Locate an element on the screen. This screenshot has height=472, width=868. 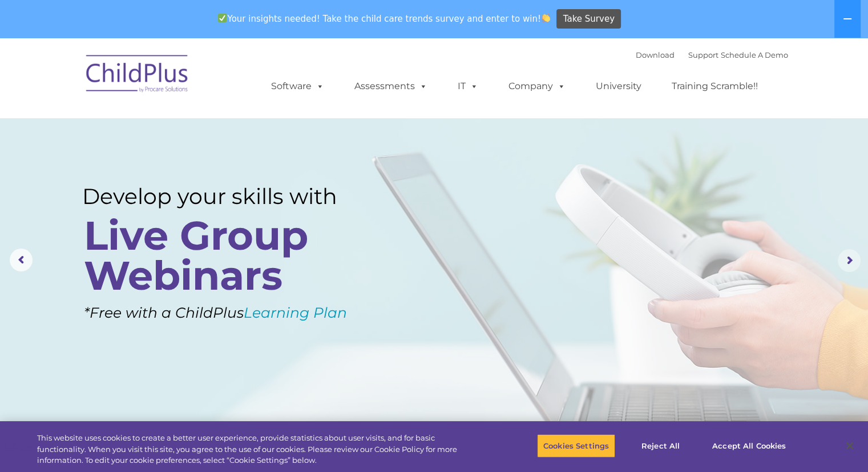
a: Download is located at coordinates (655, 55).